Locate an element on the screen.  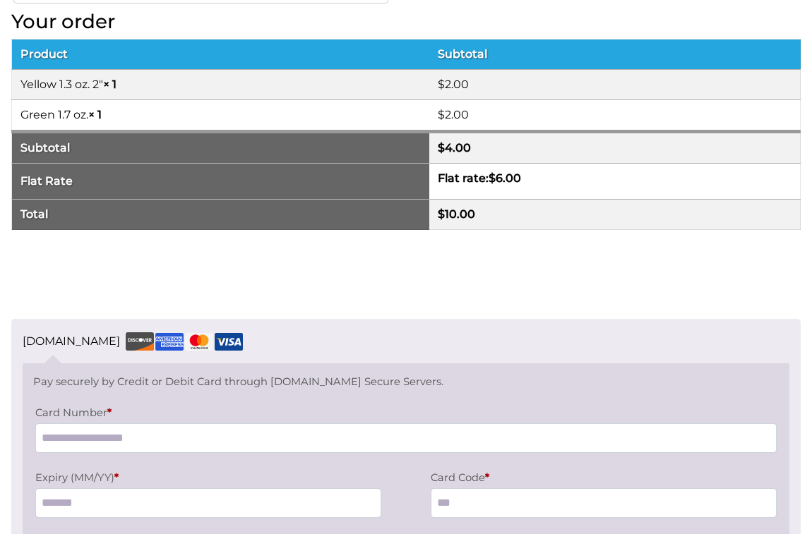
bdi: 10.00 is located at coordinates (456, 214).